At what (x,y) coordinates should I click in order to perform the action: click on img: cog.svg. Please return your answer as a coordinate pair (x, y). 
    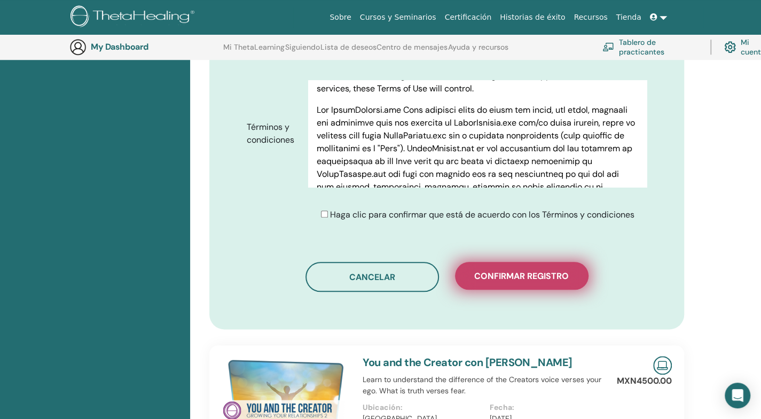
    Looking at the image, I should click on (730, 47).